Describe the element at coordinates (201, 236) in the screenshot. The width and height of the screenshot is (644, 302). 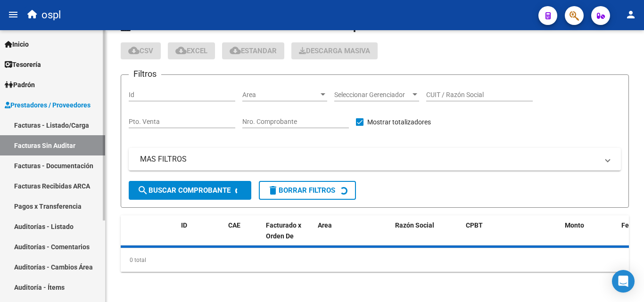
I see `datatable-header-cell: ID` at that location.